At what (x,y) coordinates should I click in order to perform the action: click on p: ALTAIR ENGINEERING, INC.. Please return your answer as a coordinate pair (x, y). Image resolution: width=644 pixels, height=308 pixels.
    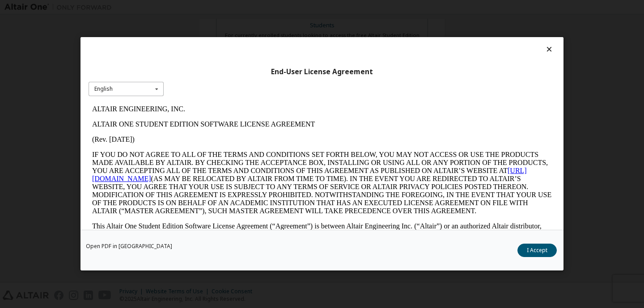
    Looking at the image, I should click on (233, 8).